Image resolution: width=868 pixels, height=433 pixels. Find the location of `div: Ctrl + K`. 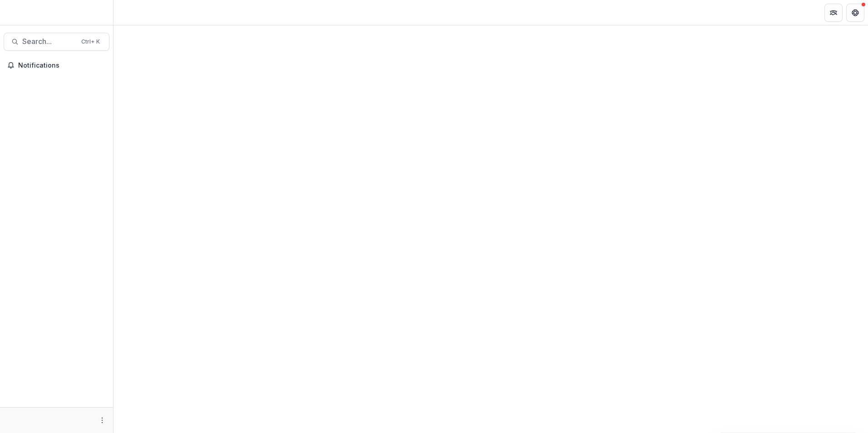

div: Ctrl + K is located at coordinates (90, 42).